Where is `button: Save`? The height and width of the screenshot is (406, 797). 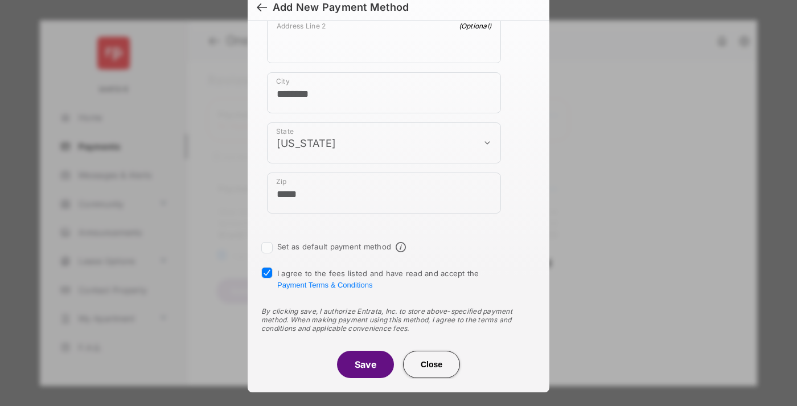
button: Save is located at coordinates (366, 364).